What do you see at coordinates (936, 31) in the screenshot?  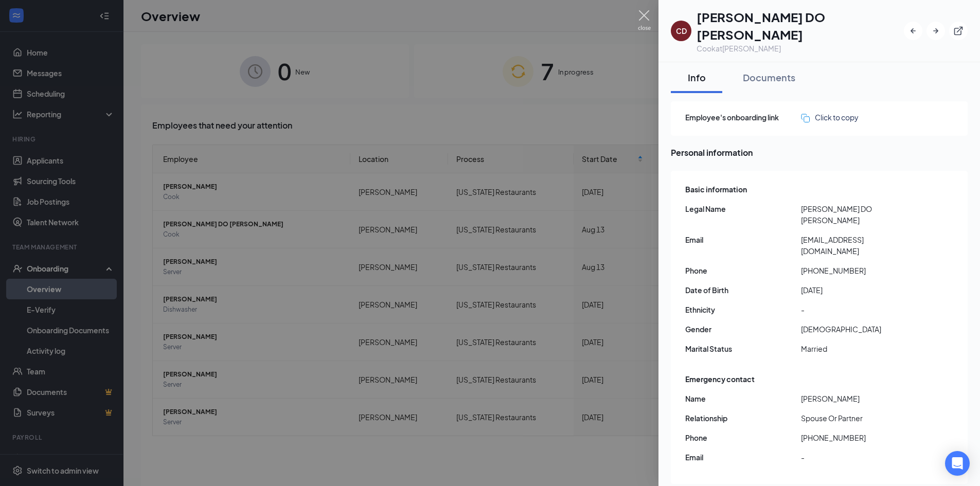 I see `svg: ArrowRight` at bounding box center [936, 31].